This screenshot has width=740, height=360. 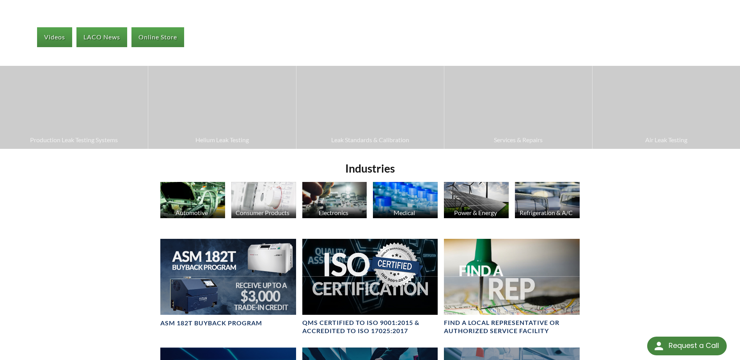 What do you see at coordinates (370, 287) in the screenshot?
I see `a: Header for ISO CertificationQMS CERTIFIED to ISO 9001:2015 & Accredited to ISO 17025:2017` at bounding box center [370, 287].